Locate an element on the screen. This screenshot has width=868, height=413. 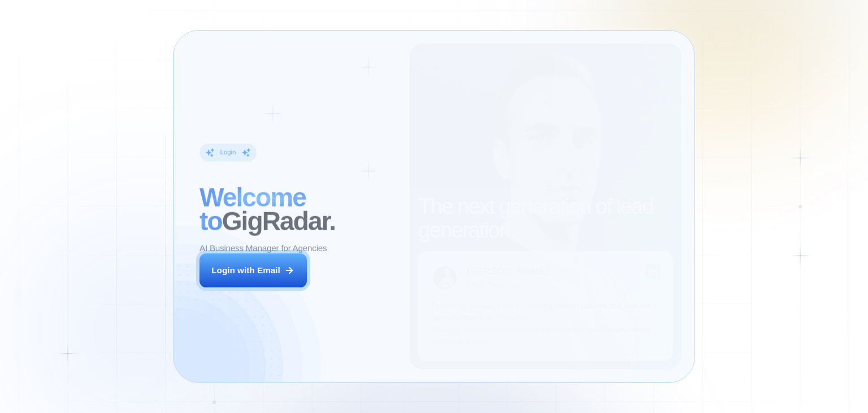
button: Login with Email is located at coordinates (253, 270).